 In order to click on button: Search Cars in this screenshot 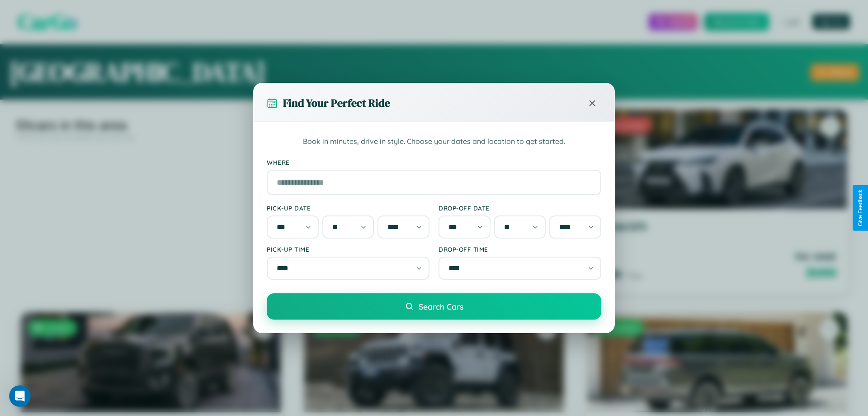, I will do `click(434, 306)`.